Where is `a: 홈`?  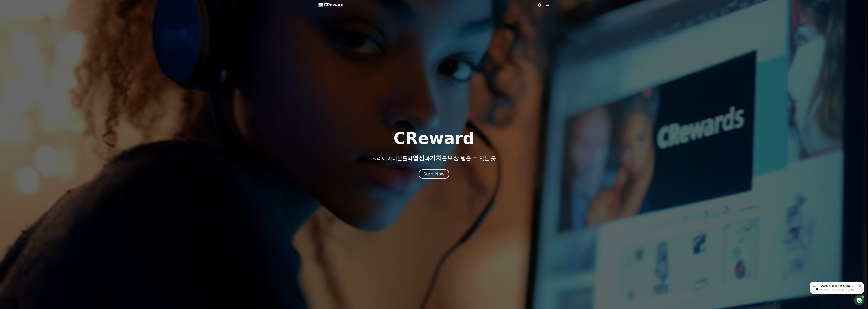
a: 홈 is located at coordinates (12, 111).